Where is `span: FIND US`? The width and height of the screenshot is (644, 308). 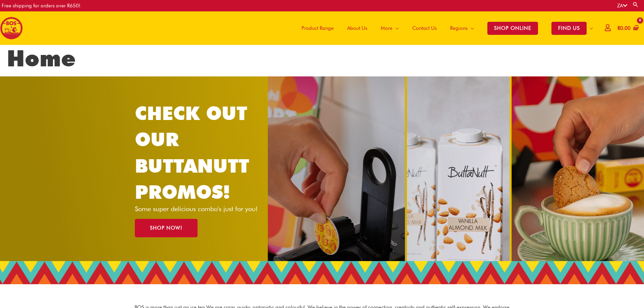 span: FIND US is located at coordinates (569, 28).